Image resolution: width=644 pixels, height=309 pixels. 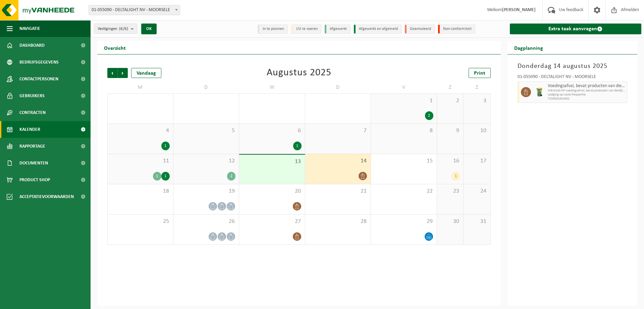 I want to click on td: W, so click(x=272, y=87).